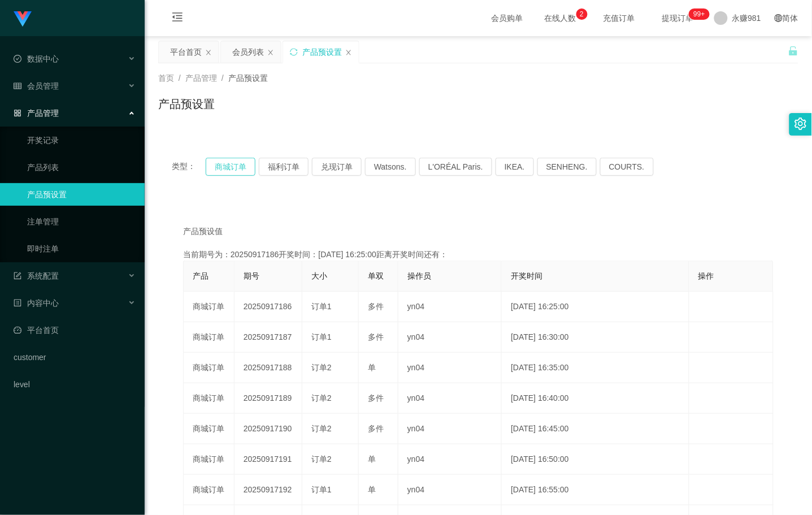 The width and height of the screenshot is (812, 515). What do you see at coordinates (75, 384) in the screenshot?
I see `a: level` at bounding box center [75, 384].